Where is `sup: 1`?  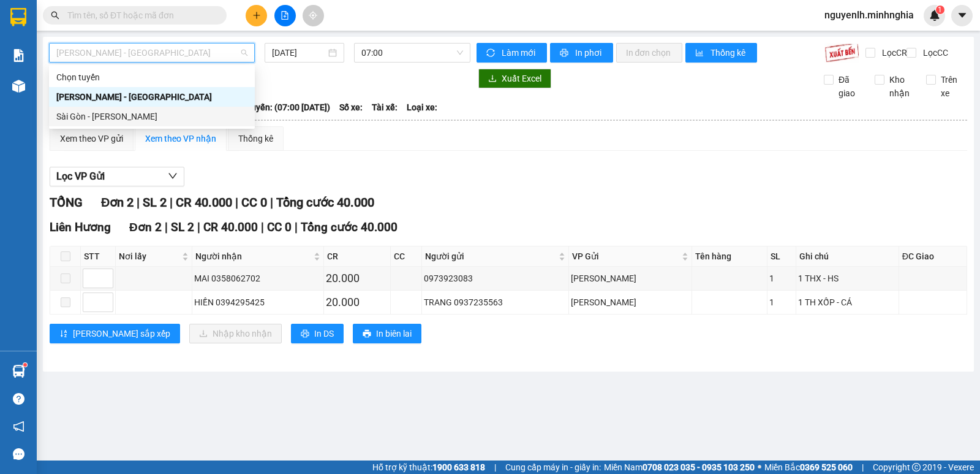
sup: 1 is located at coordinates (941, 10).